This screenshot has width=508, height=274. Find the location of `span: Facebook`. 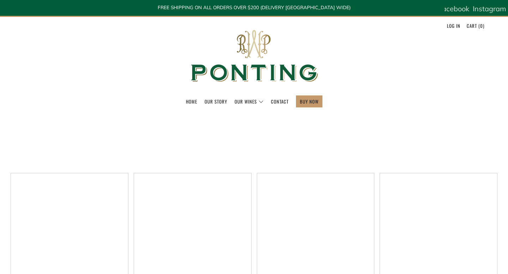

span: Facebook is located at coordinates (453, 8).